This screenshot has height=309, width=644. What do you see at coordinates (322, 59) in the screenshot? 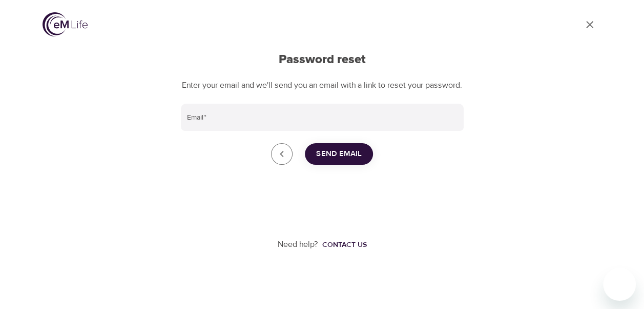
I see `h2: Password reset` at bounding box center [322, 59].